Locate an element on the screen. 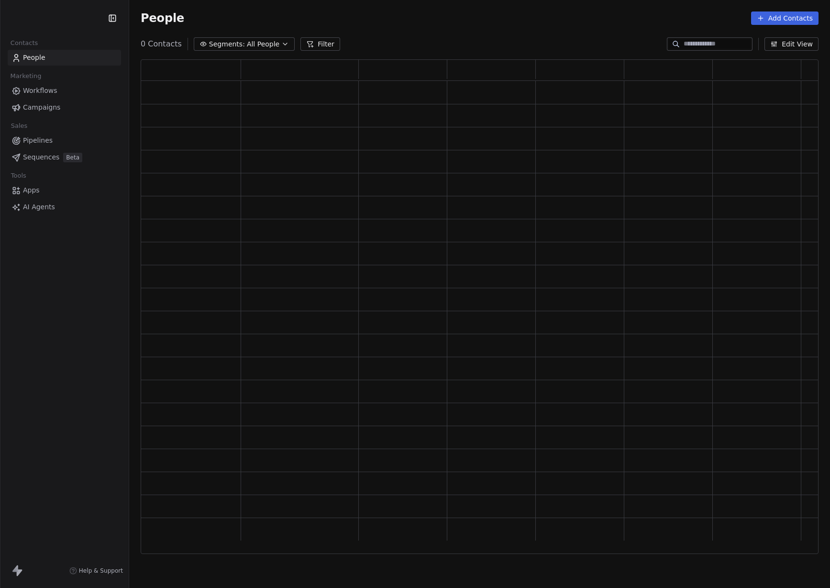 This screenshot has height=588, width=830. span: Apps is located at coordinates (31, 190).